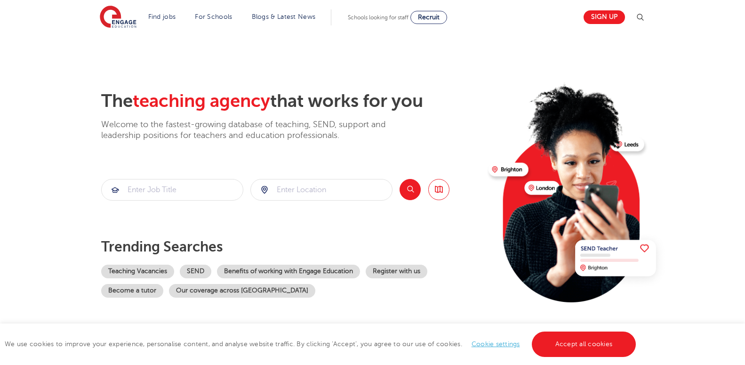 Image resolution: width=745 pixels, height=365 pixels. Describe the element at coordinates (162, 16) in the screenshot. I see `a: Find jobs` at that location.